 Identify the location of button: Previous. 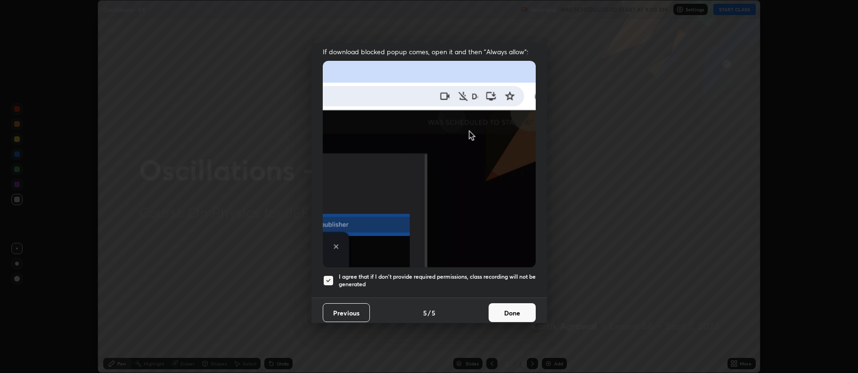
(346, 312).